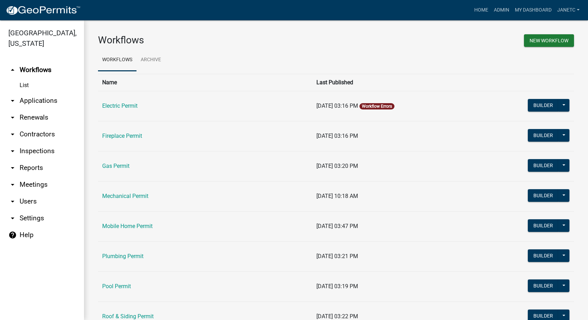  I want to click on a: JanetC, so click(569, 10).